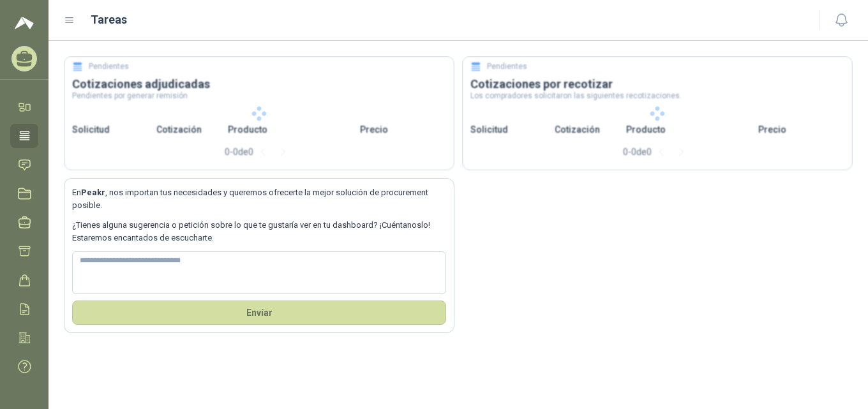  What do you see at coordinates (24, 23) in the screenshot?
I see `img: Logo peakr` at bounding box center [24, 23].